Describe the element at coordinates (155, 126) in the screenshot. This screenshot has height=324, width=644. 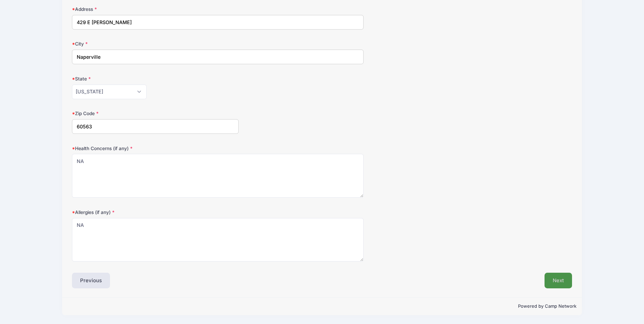
I see `input: xxxxx` at that location.